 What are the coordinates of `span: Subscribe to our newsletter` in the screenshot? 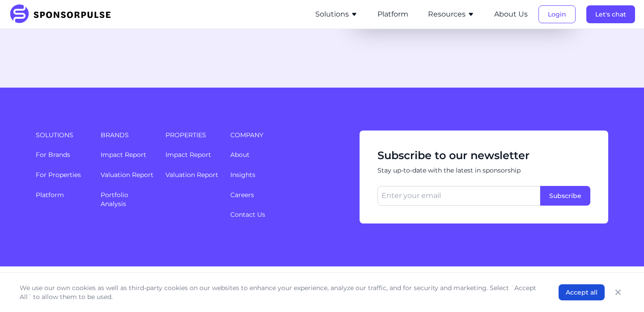 It's located at (484, 155).